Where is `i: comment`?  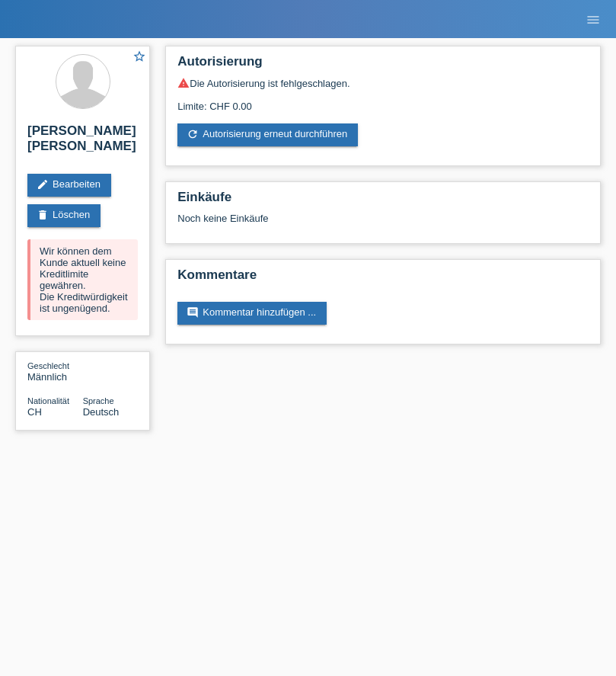
i: comment is located at coordinates (193, 313).